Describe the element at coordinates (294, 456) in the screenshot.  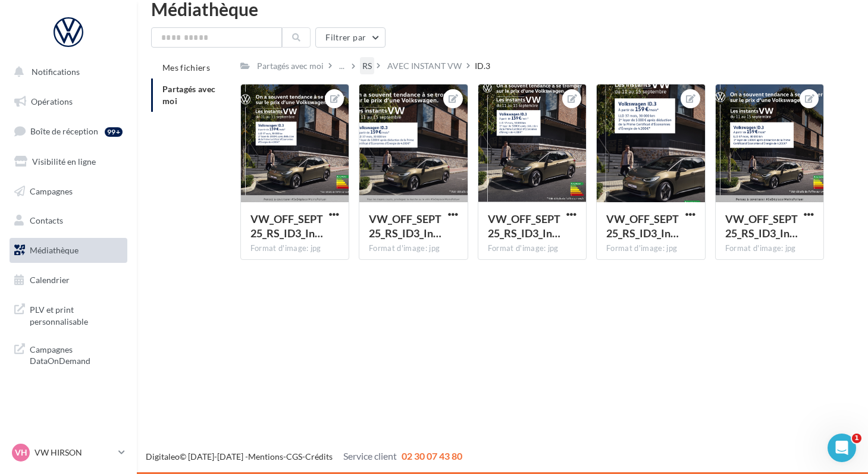
I see `a: CGS` at that location.